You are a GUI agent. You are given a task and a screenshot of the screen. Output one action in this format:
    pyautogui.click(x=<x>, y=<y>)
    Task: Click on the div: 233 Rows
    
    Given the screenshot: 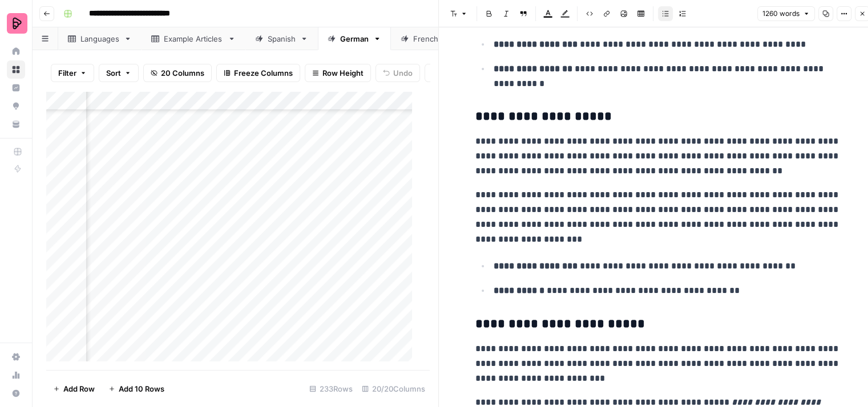 What is the action you would take?
    pyautogui.click(x=331, y=389)
    